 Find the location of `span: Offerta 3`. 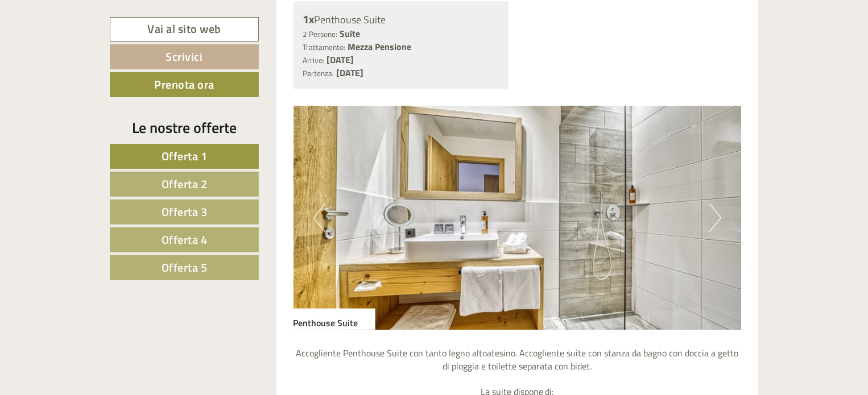

span: Offerta 3 is located at coordinates (184, 211).